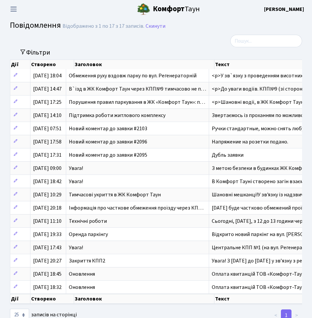  I want to click on span: Повідомлення, so click(35, 25).